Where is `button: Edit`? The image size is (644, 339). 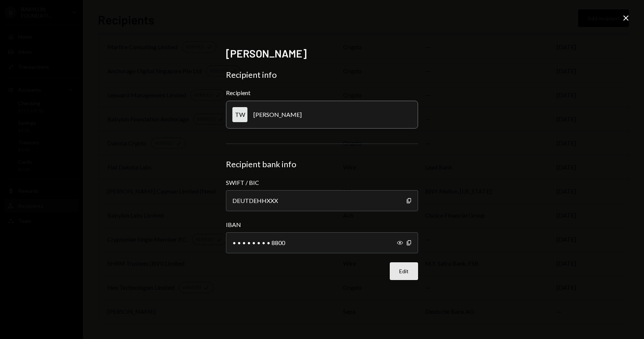 button: Edit is located at coordinates (404, 271).